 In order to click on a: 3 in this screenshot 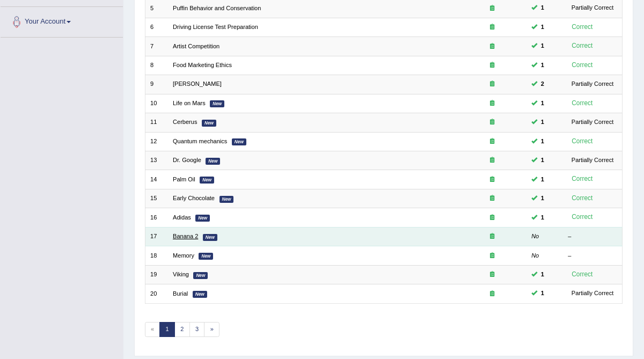, I will do `click(197, 330)`.